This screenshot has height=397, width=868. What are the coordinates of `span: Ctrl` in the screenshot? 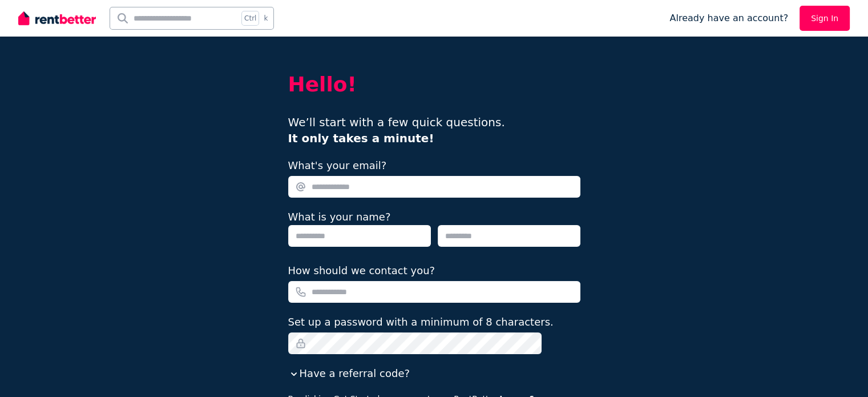 It's located at (250, 18).